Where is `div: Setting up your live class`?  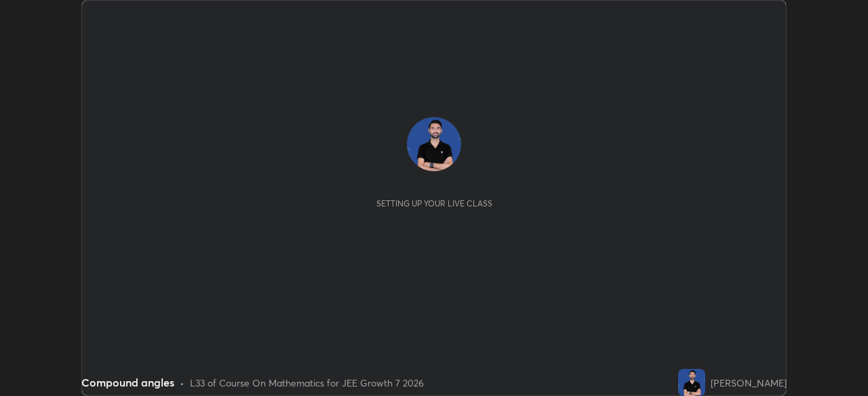
div: Setting up your live class is located at coordinates (434, 203).